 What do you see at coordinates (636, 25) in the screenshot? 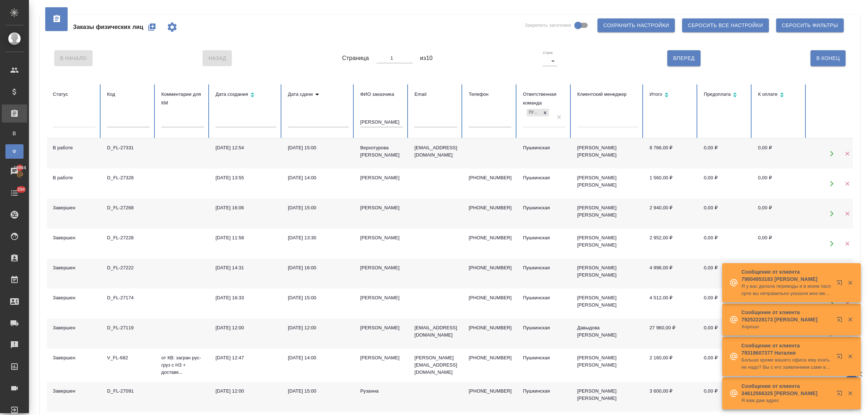
I see `button: Сохранить настройки` at bounding box center [636, 25].